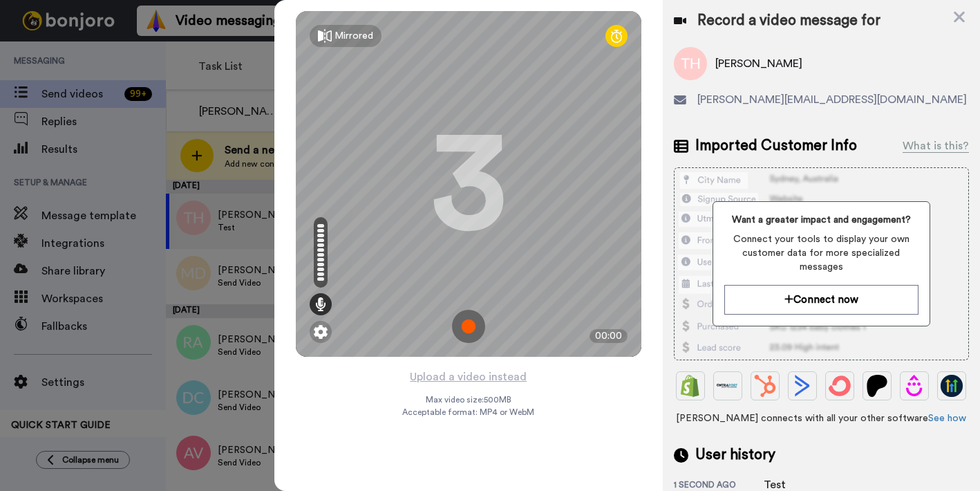 This screenshot has width=980, height=491. What do you see at coordinates (469, 400) in the screenshot?
I see `span: Max video size: 500 MB` at bounding box center [469, 400].